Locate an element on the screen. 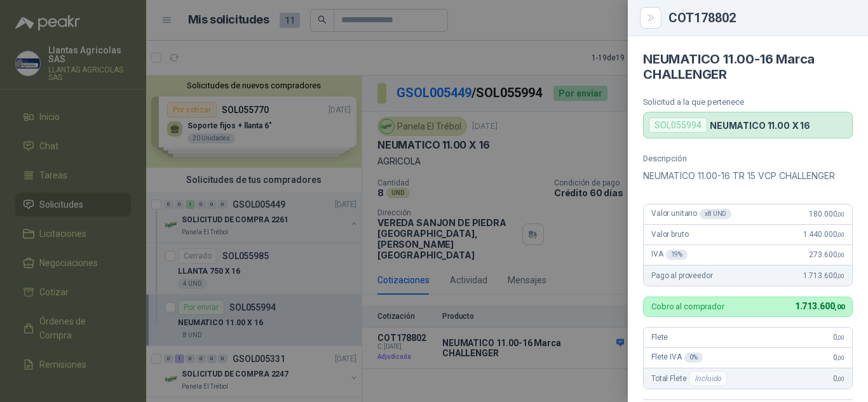 This screenshot has width=868, height=402. h4: NEUMATICO 11.00-16 Marca CHALLENGER is located at coordinates (748, 67).